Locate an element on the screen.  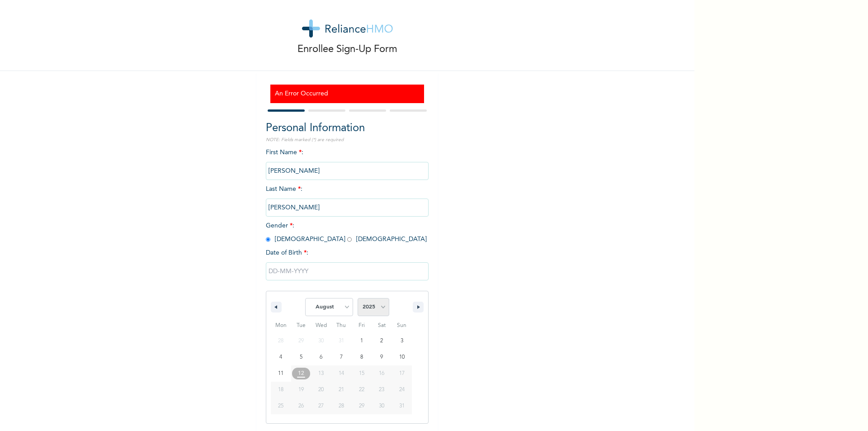
button: 23 is located at coordinates (382, 390).